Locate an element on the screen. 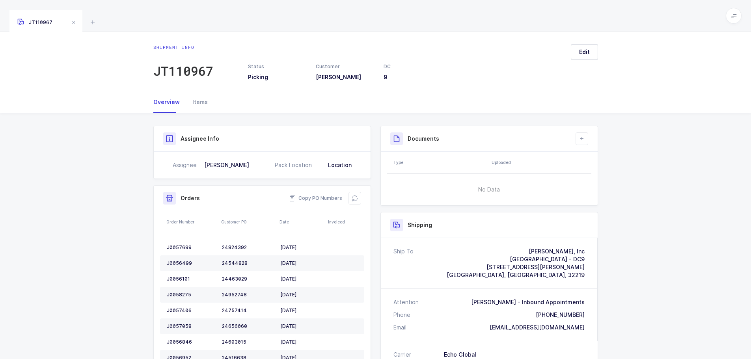  div: Ship To is located at coordinates (404, 263).